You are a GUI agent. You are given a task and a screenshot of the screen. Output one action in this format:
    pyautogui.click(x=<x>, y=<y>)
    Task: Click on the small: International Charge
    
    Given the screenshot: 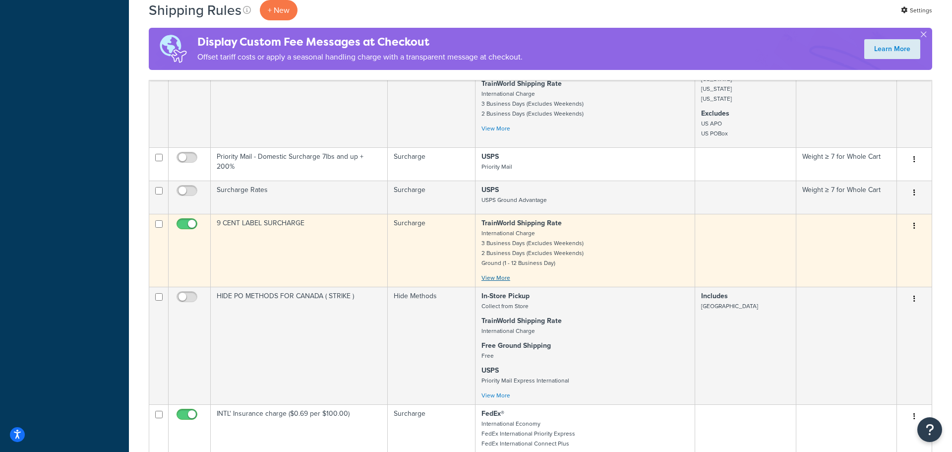 What is the action you would take?
    pyautogui.click(x=508, y=331)
    